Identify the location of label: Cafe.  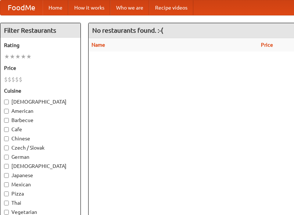
(40, 129).